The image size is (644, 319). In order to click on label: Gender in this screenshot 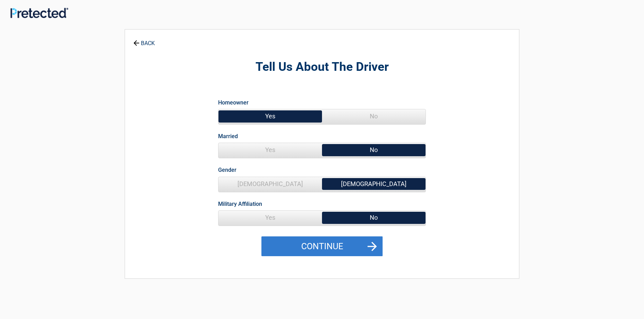, I will do `click(227, 170)`.